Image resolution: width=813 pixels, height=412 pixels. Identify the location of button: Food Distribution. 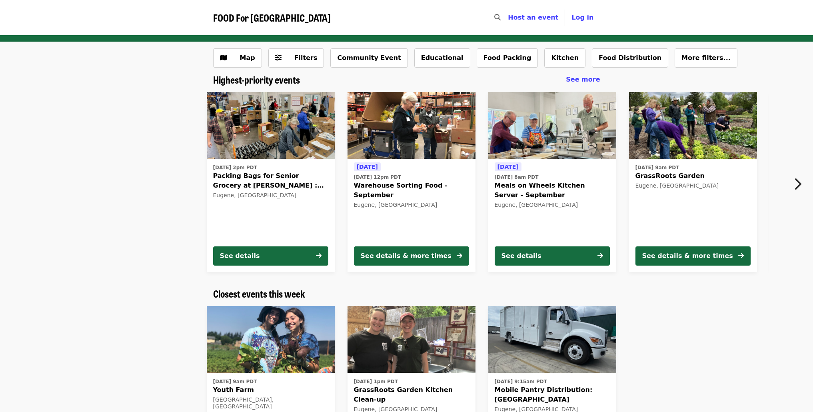
(630, 58).